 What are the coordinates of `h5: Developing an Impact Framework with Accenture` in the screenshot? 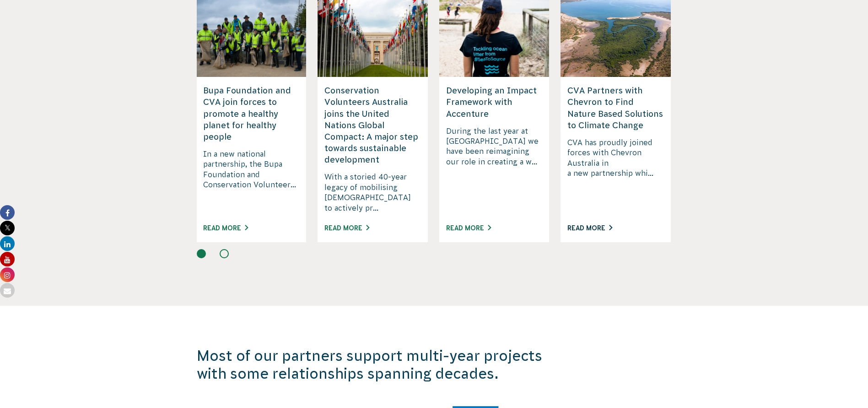 It's located at (494, 102).